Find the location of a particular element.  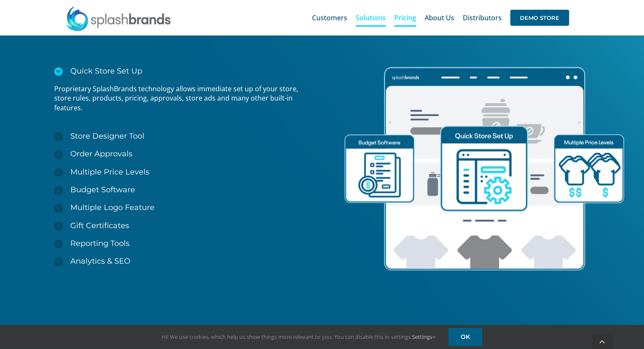

a: DEMO STORE is located at coordinates (539, 17).